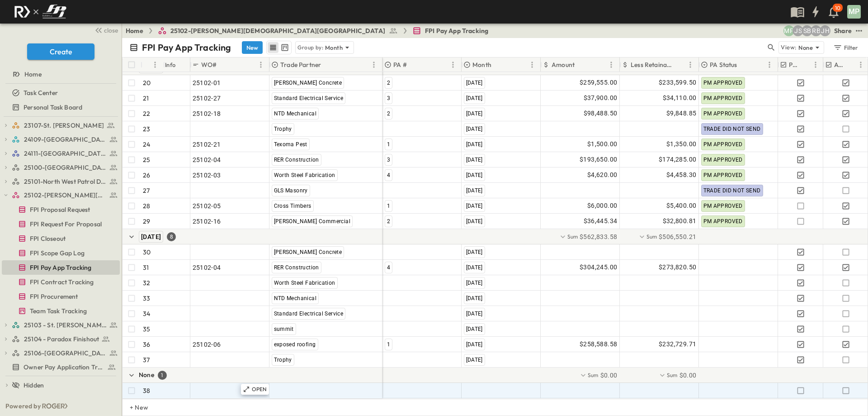  What do you see at coordinates (681, 144) in the screenshot?
I see `span: $1,350.00` at bounding box center [681, 144].